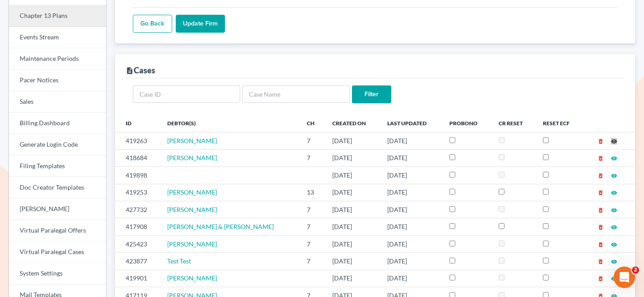 Image resolution: width=644 pixels, height=297 pixels. Describe the element at coordinates (138, 123) in the screenshot. I see `th: ID` at that location.